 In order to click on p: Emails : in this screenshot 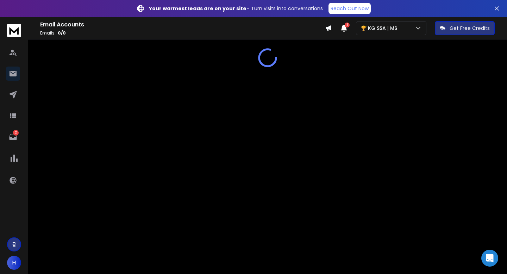, I will do `click(182, 33)`.